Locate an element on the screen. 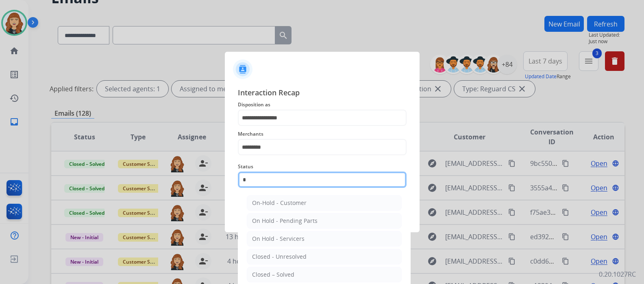  span: Status is located at coordinates (322, 167).